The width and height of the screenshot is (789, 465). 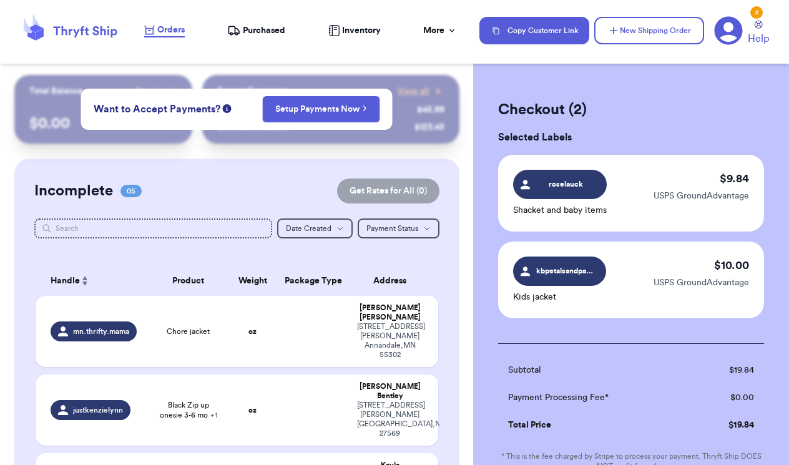 I want to click on p: Kids jacket, so click(x=559, y=297).